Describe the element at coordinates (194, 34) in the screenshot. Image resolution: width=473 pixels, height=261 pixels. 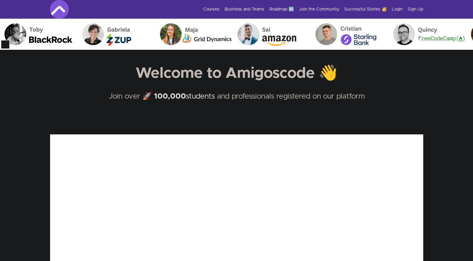
I see `img: Maja` at that location.